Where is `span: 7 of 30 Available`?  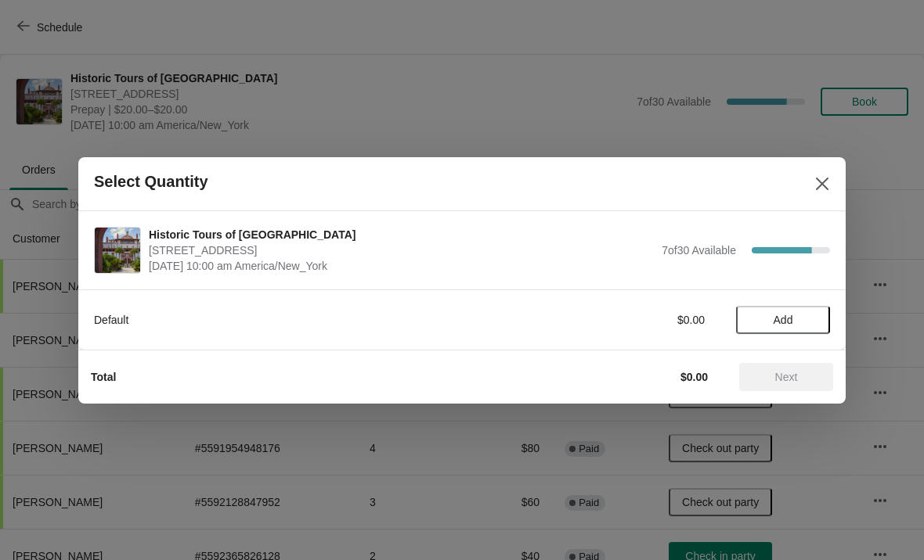
span: 7 of 30 Available is located at coordinates (698, 250).